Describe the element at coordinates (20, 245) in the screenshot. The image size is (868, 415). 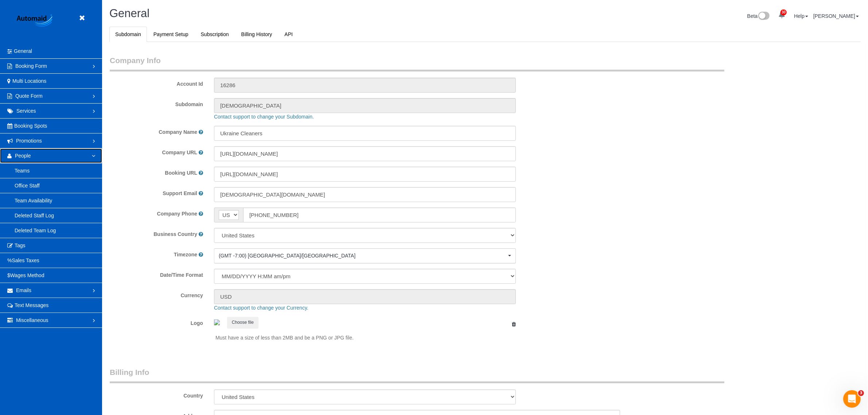
I see `span: Tags` at that location.